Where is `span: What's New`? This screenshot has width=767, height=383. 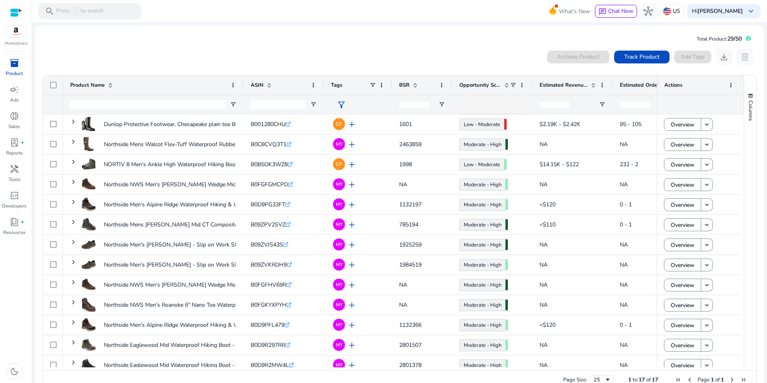
span: What's New is located at coordinates (574, 11).